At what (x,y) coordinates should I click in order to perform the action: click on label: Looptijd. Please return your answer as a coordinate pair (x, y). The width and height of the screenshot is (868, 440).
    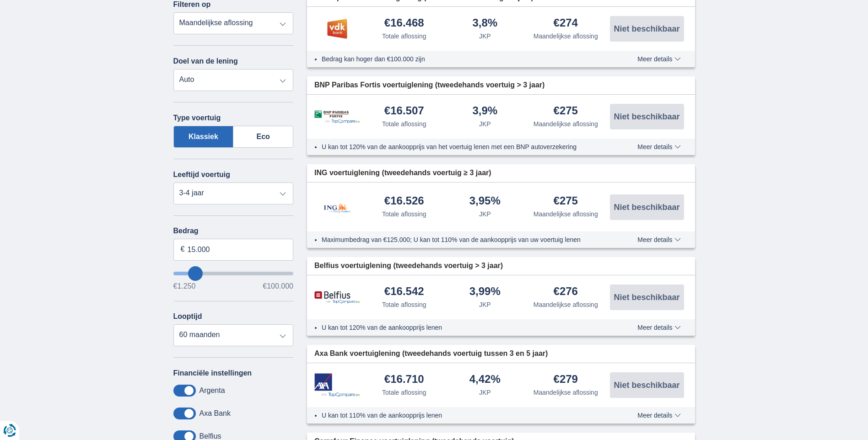
    Looking at the image, I should click on (187, 316).